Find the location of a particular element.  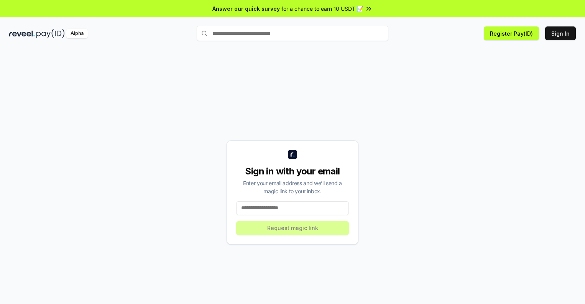

img: pay_id is located at coordinates (51, 33).